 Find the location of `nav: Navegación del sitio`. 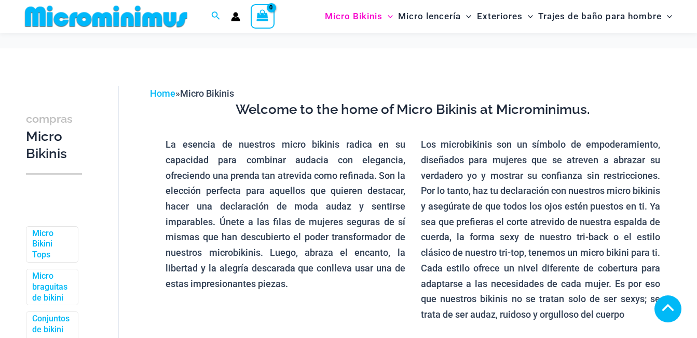

nav: Navegación del sitio is located at coordinates (499, 16).